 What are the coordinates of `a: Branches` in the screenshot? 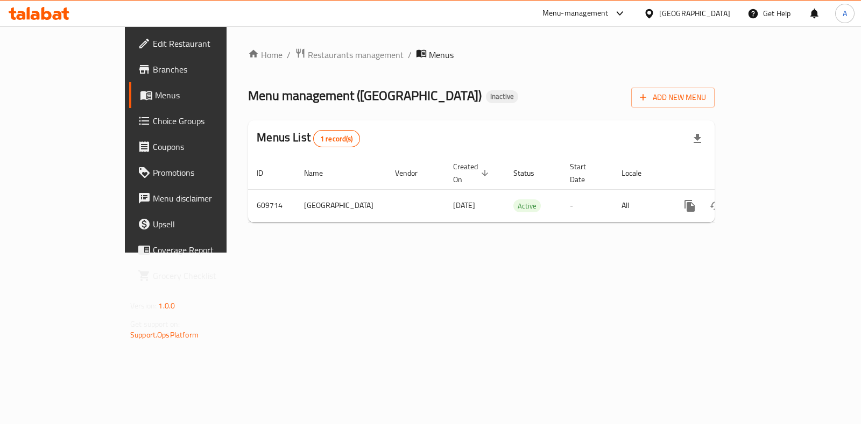 It's located at (198, 69).